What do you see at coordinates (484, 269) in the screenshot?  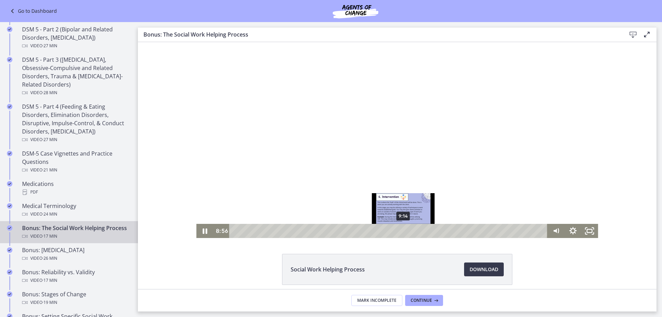 I see `span: Download` at bounding box center [484, 269].